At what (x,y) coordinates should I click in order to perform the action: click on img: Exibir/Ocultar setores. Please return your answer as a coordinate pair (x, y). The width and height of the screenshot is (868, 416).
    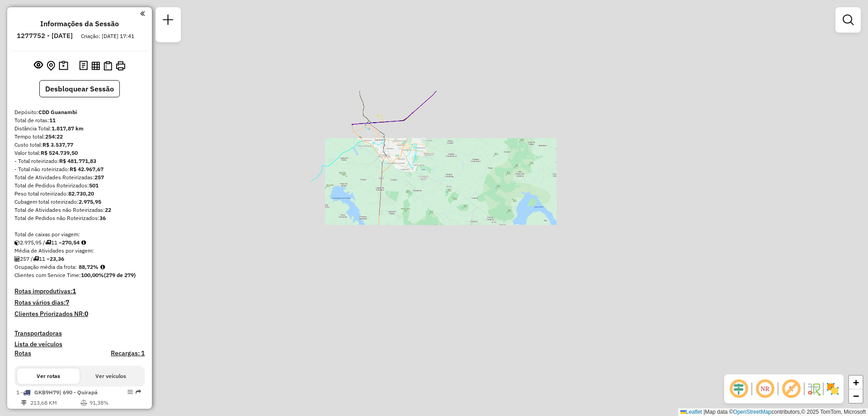
    Looking at the image, I should click on (833, 389).